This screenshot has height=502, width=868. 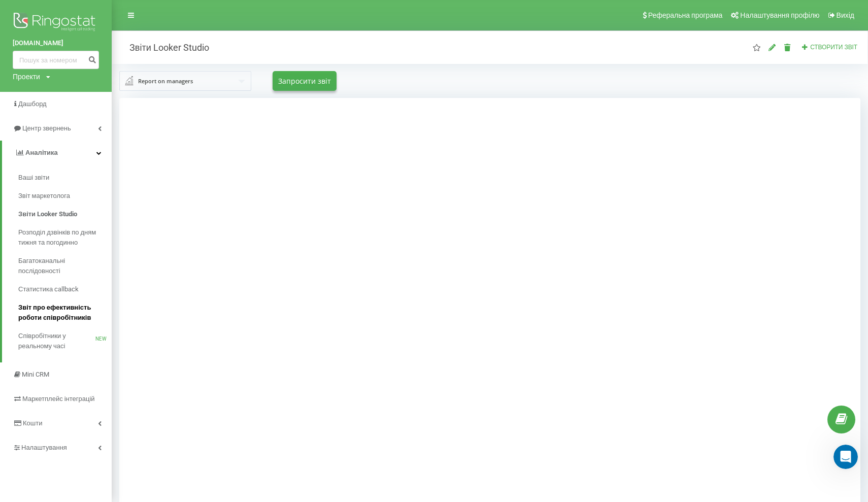 What do you see at coordinates (65, 214) in the screenshot?
I see `a: Звіти Looker Studio` at bounding box center [65, 214].